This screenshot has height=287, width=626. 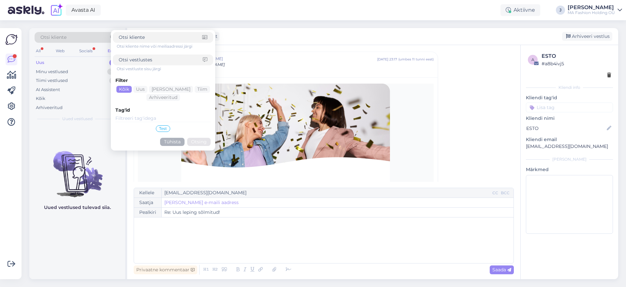 What do you see at coordinates (53, 37) in the screenshot?
I see `span: Otsi kliente` at bounding box center [53, 37].